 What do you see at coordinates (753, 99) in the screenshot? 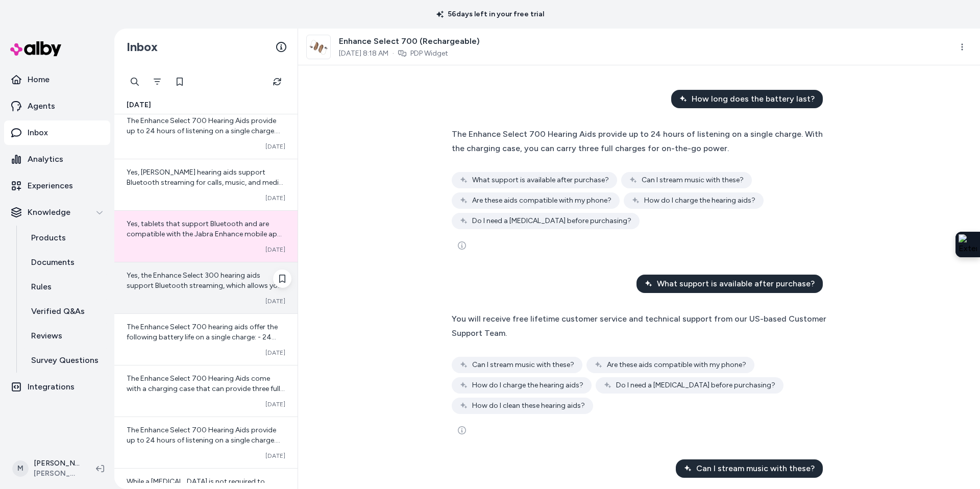
I see `span: How long does the battery last?` at bounding box center [753, 99].